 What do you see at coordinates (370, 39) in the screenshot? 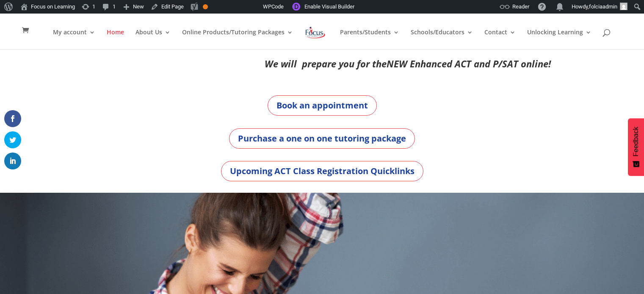
I see `a: Parents/Students` at bounding box center [370, 39].